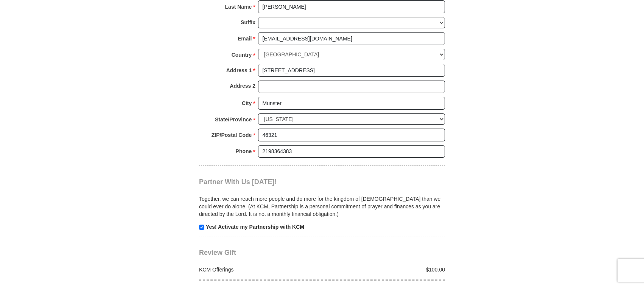  What do you see at coordinates (244, 39) in the screenshot?
I see `strong: Email` at bounding box center [244, 39].